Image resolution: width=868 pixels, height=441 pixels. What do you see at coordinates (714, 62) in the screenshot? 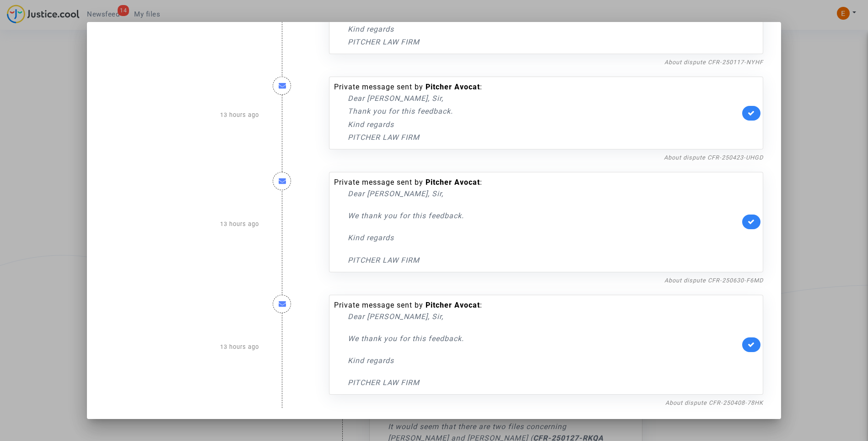
I see `a: About dispute CFR-250117-NYHF` at bounding box center [714, 62].